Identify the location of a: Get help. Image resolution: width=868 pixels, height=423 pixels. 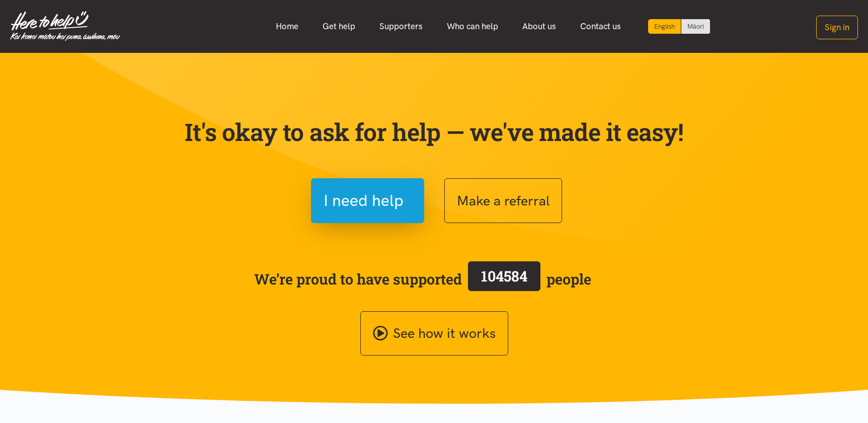
(338, 26).